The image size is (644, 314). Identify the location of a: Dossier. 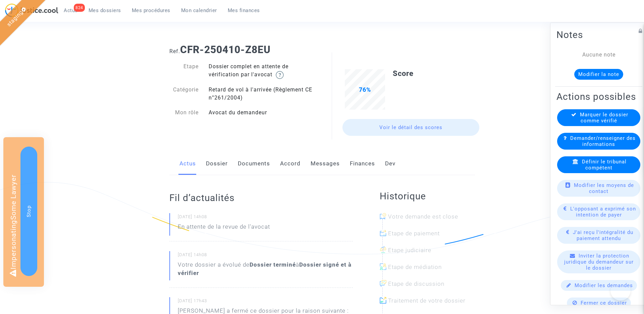
(217, 163).